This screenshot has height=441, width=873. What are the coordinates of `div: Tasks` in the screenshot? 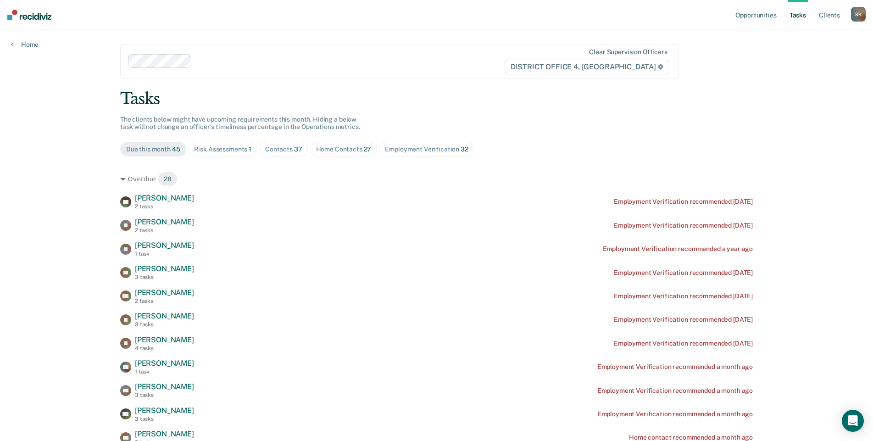 It's located at (436, 99).